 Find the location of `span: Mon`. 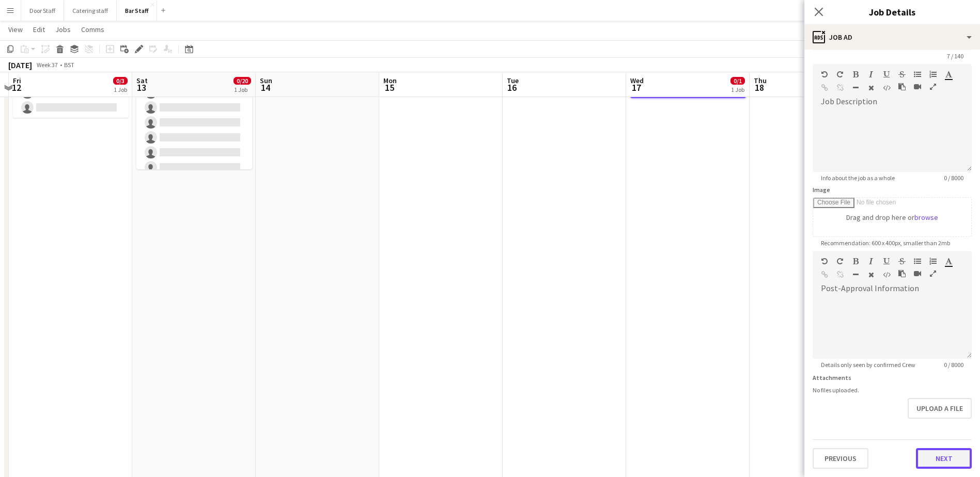

span: Mon is located at coordinates (390, 81).